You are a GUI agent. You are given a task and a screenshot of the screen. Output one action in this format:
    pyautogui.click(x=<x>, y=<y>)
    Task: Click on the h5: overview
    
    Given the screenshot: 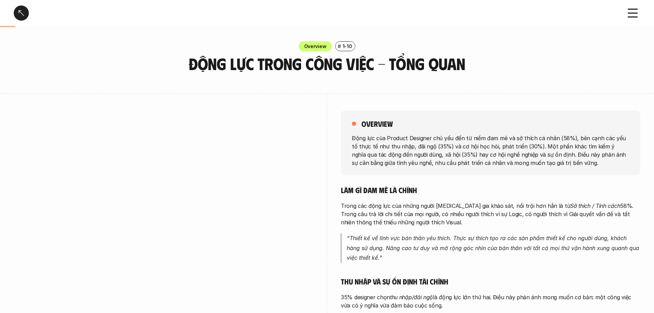 What is the action you would take?
    pyautogui.click(x=377, y=124)
    